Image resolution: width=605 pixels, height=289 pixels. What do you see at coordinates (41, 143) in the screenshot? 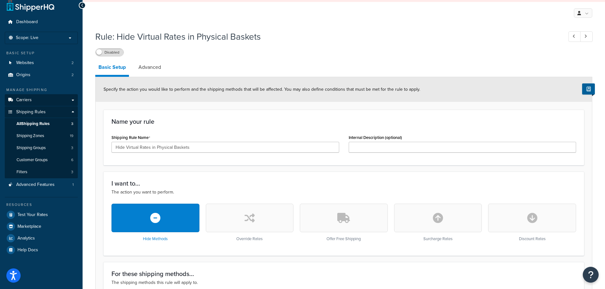
I see `li: Shipping Rules` at bounding box center [41, 143].